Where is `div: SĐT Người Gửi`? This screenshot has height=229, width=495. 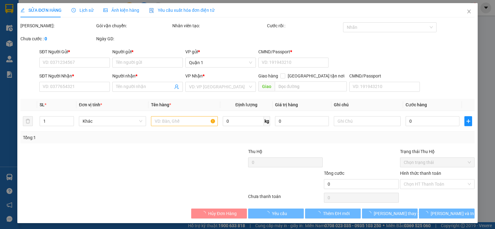 div: SĐT Người Gửi is located at coordinates (75, 52).